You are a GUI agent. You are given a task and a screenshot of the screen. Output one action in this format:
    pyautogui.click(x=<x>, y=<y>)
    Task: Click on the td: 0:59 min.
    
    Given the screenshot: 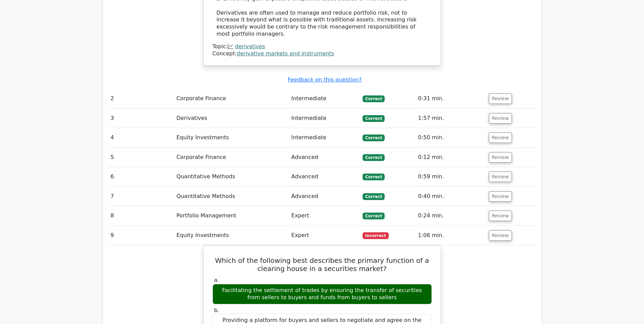 What is the action you would take?
    pyautogui.click(x=450, y=176)
    